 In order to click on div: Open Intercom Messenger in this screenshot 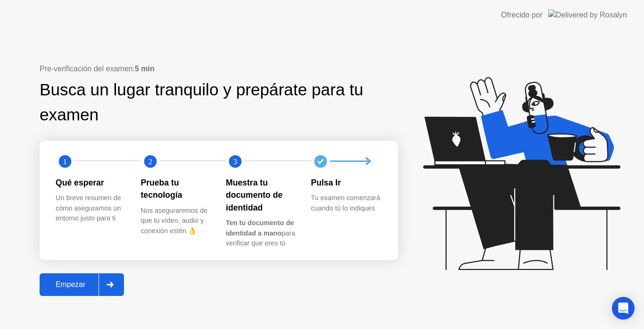, I will do `click(623, 307)`.